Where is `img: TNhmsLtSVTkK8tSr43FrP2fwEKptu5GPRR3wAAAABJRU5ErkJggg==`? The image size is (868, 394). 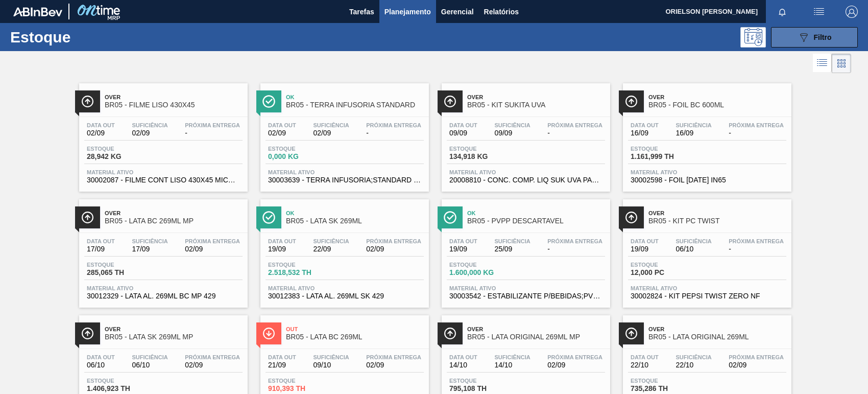
img: TNhmsLtSVTkK8tSr43FrP2fwEKptu5GPRR3wAAAABJRU5ErkJggg== is located at coordinates (38, 11).